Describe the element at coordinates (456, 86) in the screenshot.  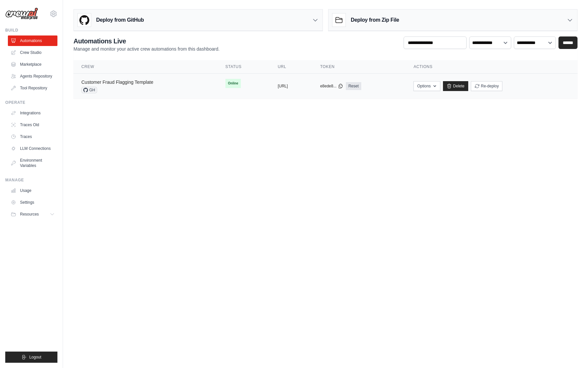
I see `a: Delete` at that location.